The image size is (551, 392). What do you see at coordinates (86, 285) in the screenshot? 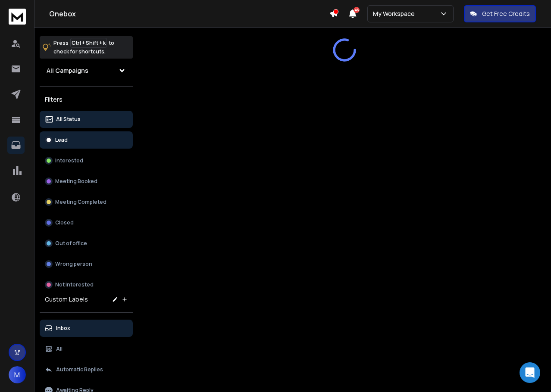
I see `button: Not Interested` at bounding box center [86, 285].